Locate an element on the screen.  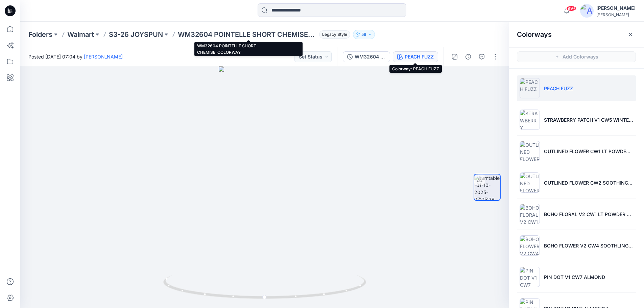
span: 99+ is located at coordinates (571, 8).